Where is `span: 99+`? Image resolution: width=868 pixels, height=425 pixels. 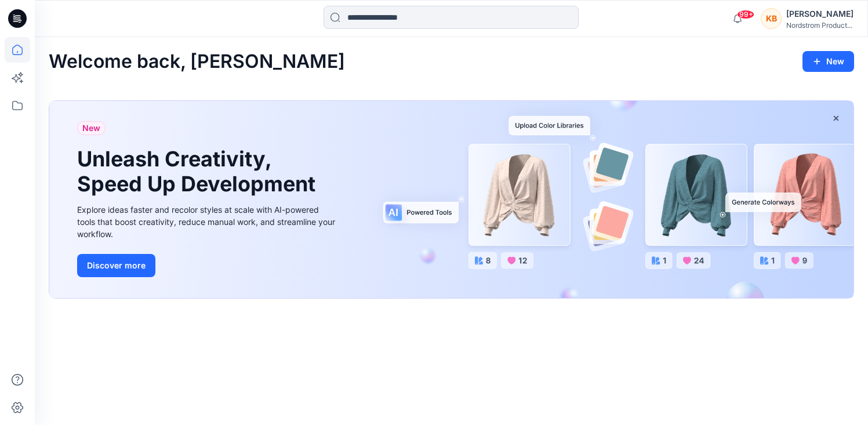 span: 99+ is located at coordinates (746, 15).